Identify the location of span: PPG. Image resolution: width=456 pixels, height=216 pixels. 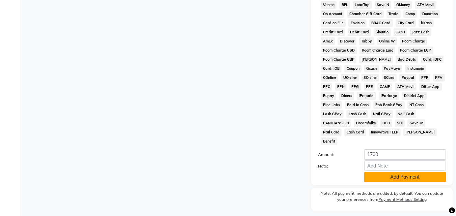
(355, 87).